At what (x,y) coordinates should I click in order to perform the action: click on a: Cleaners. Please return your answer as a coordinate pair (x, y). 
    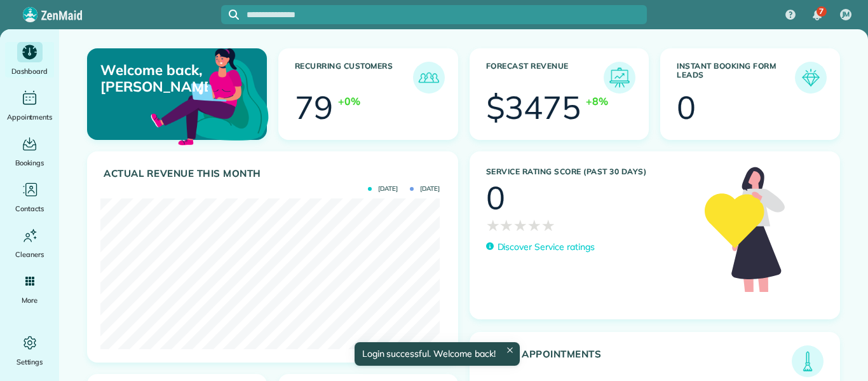
    Looking at the image, I should click on (29, 243).